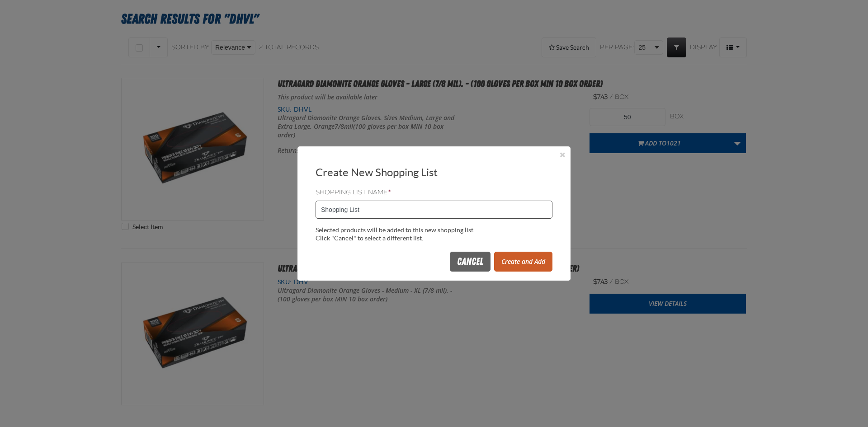 This screenshot has height=427, width=868. What do you see at coordinates (523, 262) in the screenshot?
I see `button: Create and Add` at bounding box center [523, 262].